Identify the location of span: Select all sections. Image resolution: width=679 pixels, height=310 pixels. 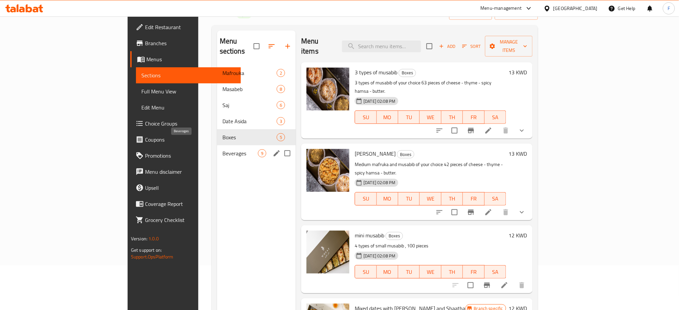
(256, 46).